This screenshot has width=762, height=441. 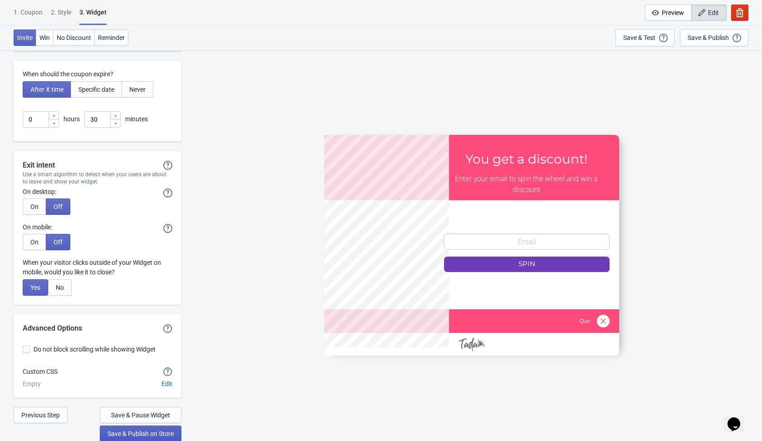 I want to click on button: Win, so click(x=44, y=38).